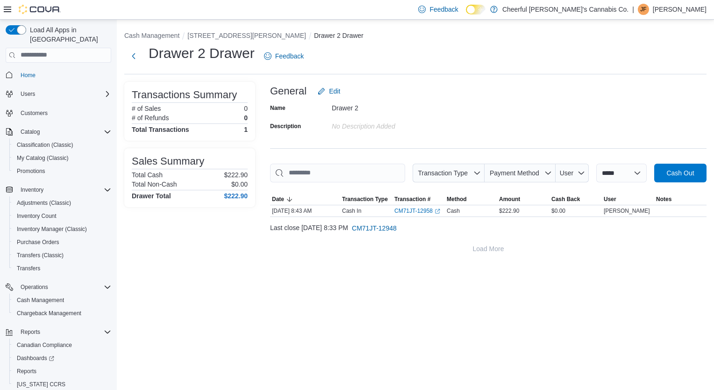  What do you see at coordinates (62, 171) in the screenshot?
I see `button: Promotions` at bounding box center [62, 171].